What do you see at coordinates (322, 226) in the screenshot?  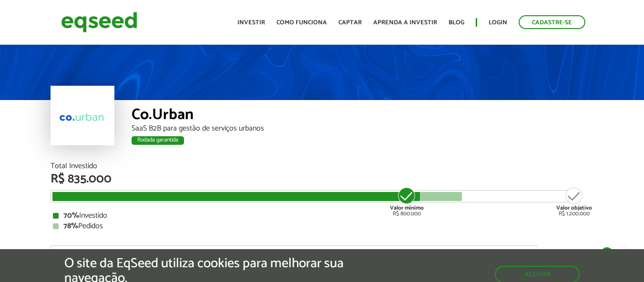 I see `div: Pedidos` at bounding box center [322, 226].